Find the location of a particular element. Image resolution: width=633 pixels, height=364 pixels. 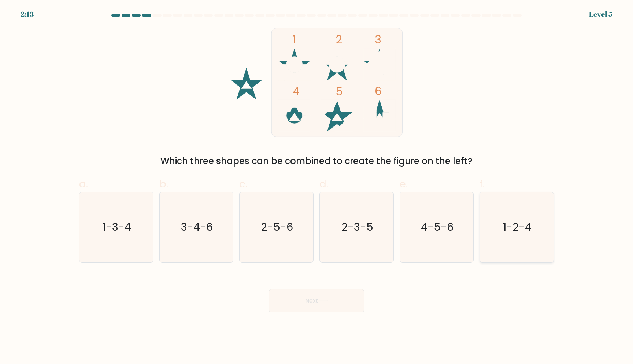

span: a. is located at coordinates (84, 184).